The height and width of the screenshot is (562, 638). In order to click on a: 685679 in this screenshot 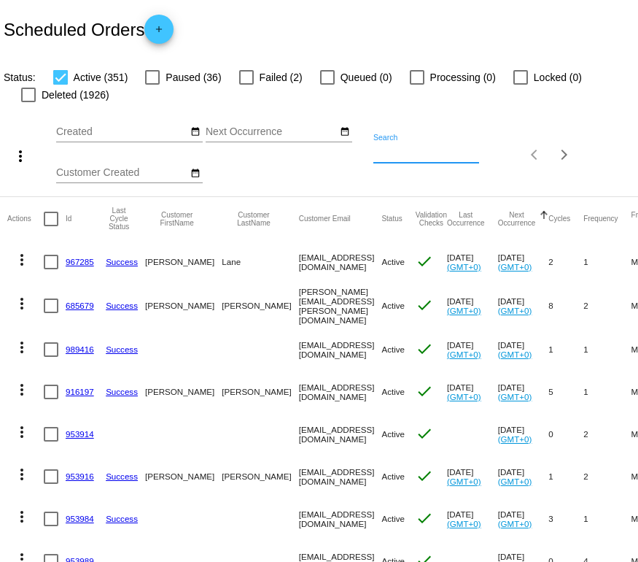, I will do `click(79, 305)`.